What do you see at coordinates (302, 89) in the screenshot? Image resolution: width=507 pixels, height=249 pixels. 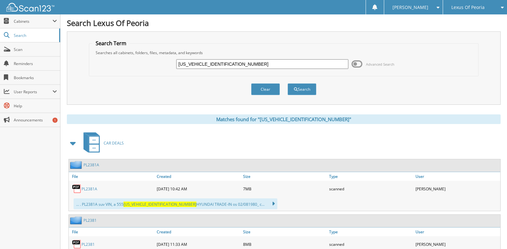 I see `button: Search` at bounding box center [302, 89].